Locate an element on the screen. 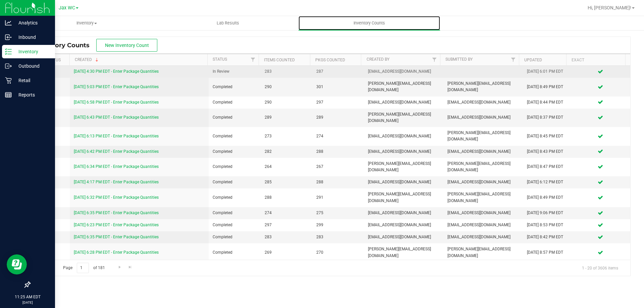  input: 1 is located at coordinates (82, 268).